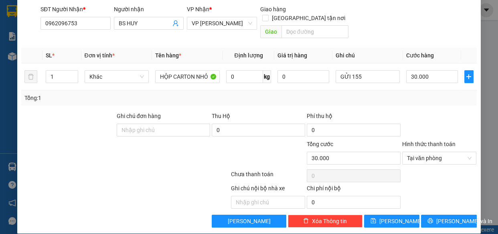 The height and width of the screenshot is (234, 498). Describe the element at coordinates (109, 41) in the screenshot. I see `div: 0913445527` at that location.